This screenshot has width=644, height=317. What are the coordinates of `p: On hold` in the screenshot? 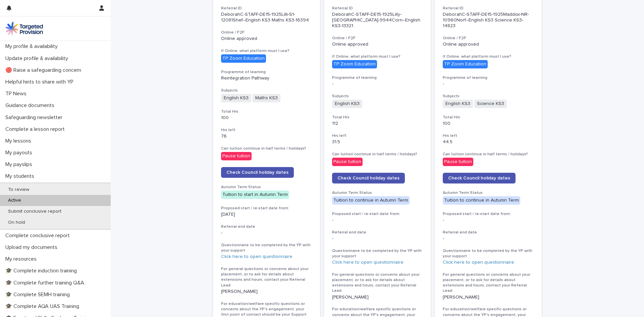 It's located at (16, 222).